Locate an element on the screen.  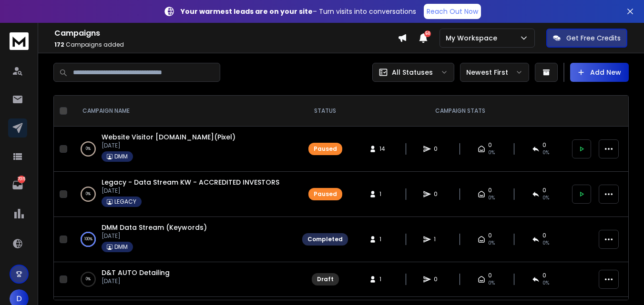
p: My Workspace is located at coordinates (474, 38).